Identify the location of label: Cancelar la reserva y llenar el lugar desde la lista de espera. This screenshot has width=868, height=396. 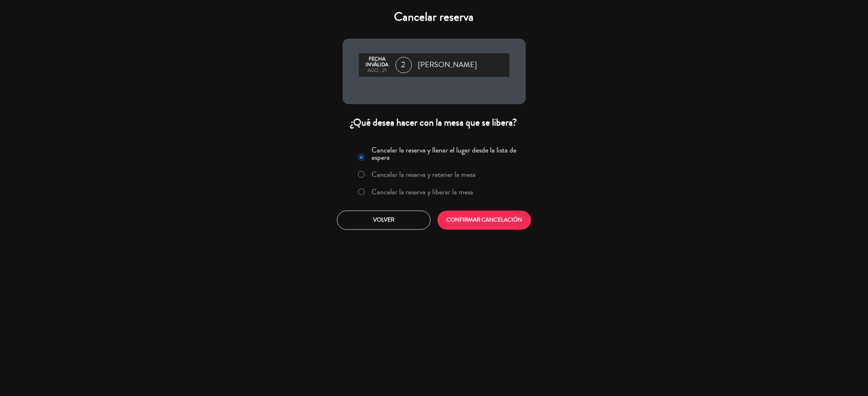
(446, 154).